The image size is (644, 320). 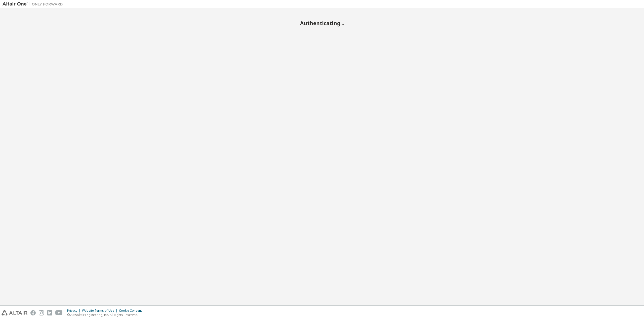 I want to click on img: youtube.svg, so click(x=59, y=313).